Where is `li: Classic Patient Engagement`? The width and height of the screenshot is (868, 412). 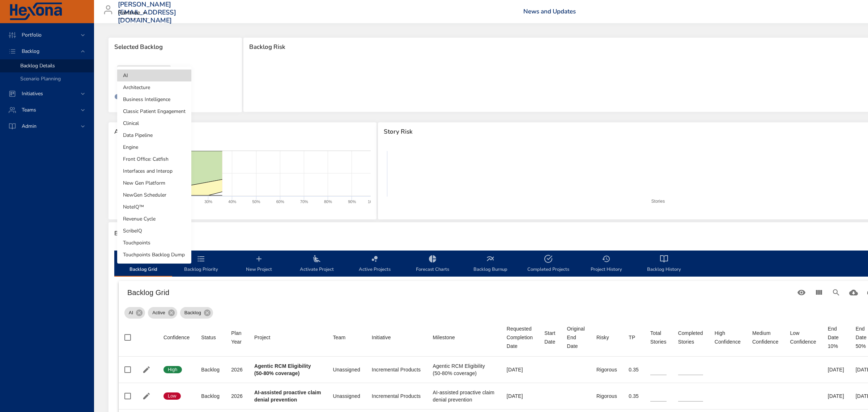 li: Classic Patient Engagement is located at coordinates (154, 111).